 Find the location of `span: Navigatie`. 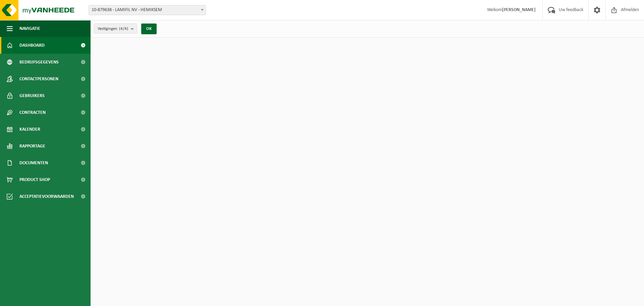

span: Navigatie is located at coordinates (30, 29).